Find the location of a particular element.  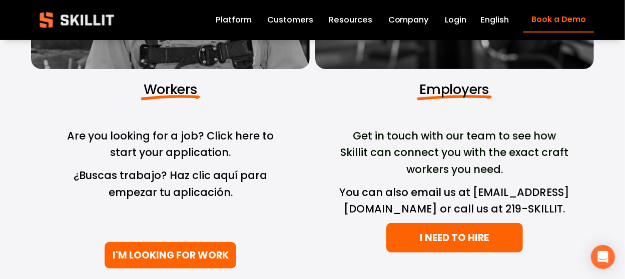

span: Get in touch with our team to see how Skillit can connect you with the exact craft workers you need. is located at coordinates (455, 153).